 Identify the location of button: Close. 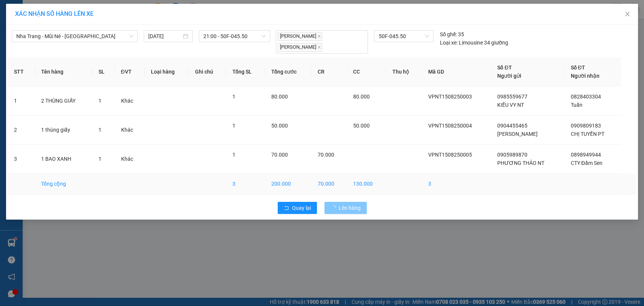
(627, 15).